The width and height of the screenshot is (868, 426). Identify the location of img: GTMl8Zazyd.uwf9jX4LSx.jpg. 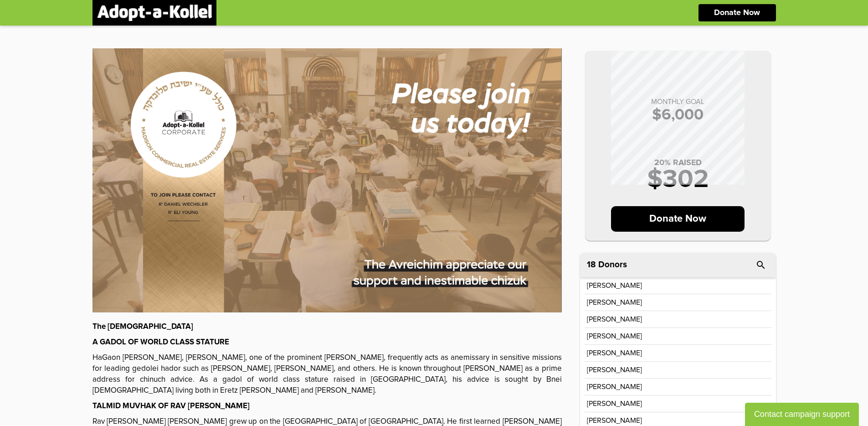
(327, 180).